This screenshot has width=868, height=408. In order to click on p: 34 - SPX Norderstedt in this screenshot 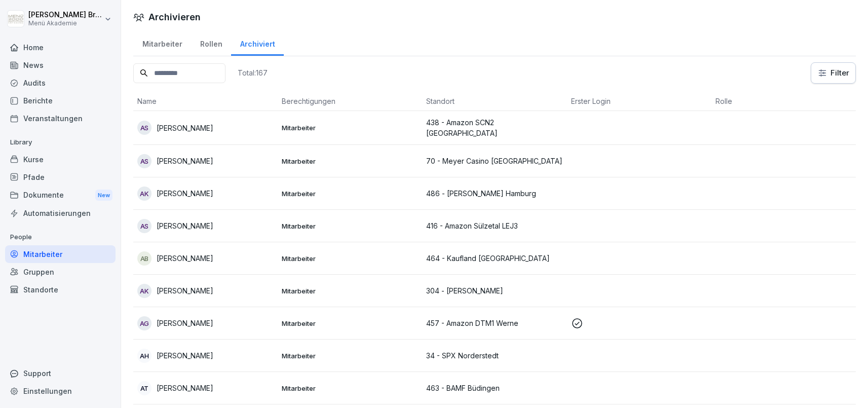, I will do `click(494, 355)`.